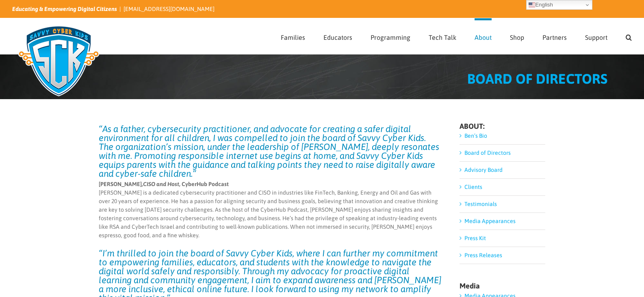 This screenshot has width=644, height=297. What do you see at coordinates (58, 61) in the screenshot?
I see `img: Savvy Cyber Kids Logo` at bounding box center [58, 61].